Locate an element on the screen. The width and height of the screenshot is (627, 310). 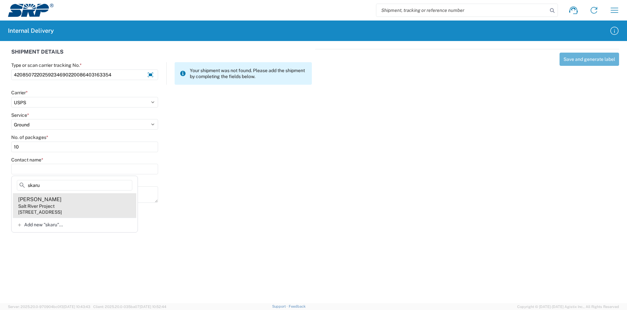
h2: Internal Delivery is located at coordinates (31, 31).